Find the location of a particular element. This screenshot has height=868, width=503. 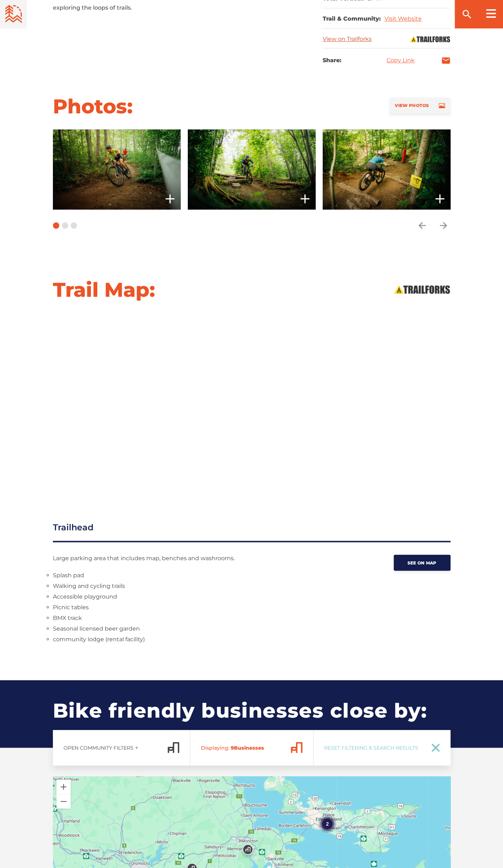

div: 2 is located at coordinates (328, 824).